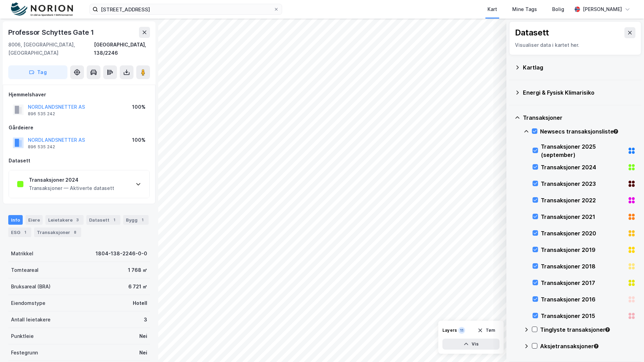 The height and width of the screenshot is (362, 644). What do you see at coordinates (583, 150) in the screenshot?
I see `div: Transaksjoner 2025 (september)` at bounding box center [583, 150].